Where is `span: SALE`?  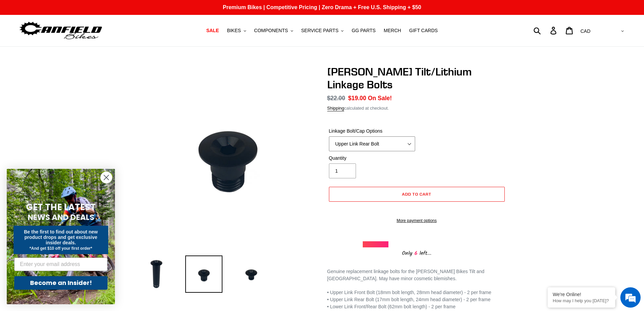
span: SALE is located at coordinates (212, 31).